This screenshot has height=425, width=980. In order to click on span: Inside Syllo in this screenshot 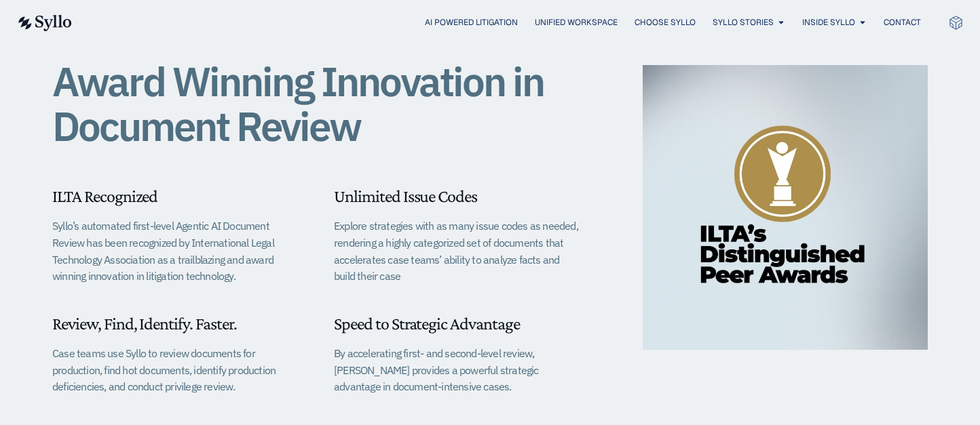, I will do `click(828, 22)`.